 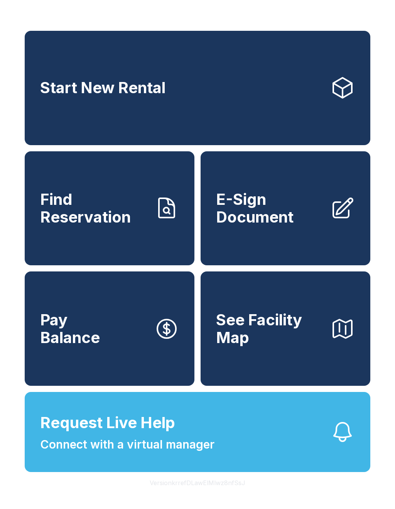 I want to click on span: Find Reservation, so click(x=94, y=208).